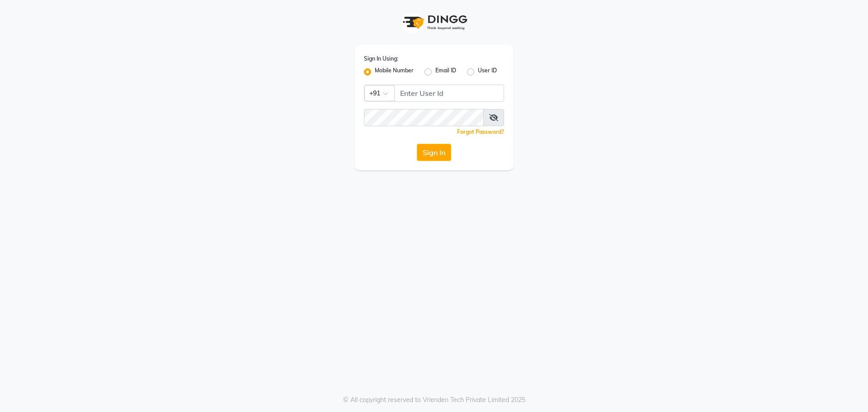 The height and width of the screenshot is (412, 868). Describe the element at coordinates (434, 22) in the screenshot. I see `img: logo1.svg` at that location.